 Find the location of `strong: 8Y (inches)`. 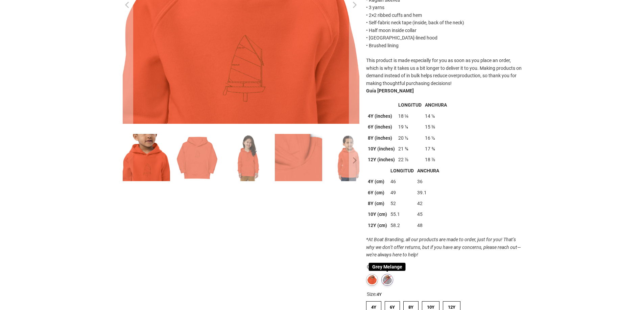

strong: 8Y (inches) is located at coordinates (380, 138).